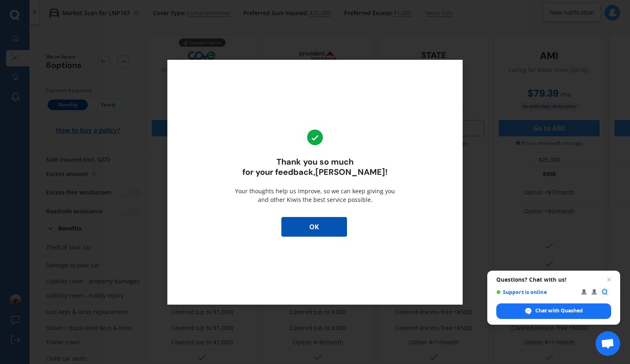  Describe the element at coordinates (559, 311) in the screenshot. I see `span: Chat with Quashed` at that location.